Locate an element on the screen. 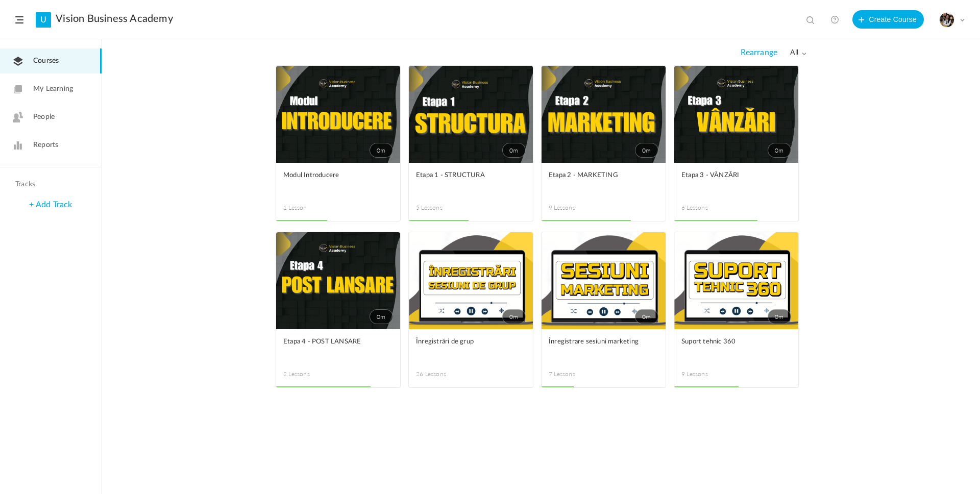 Image resolution: width=980 pixels, height=494 pixels. a: + Add Track is located at coordinates (50, 205).